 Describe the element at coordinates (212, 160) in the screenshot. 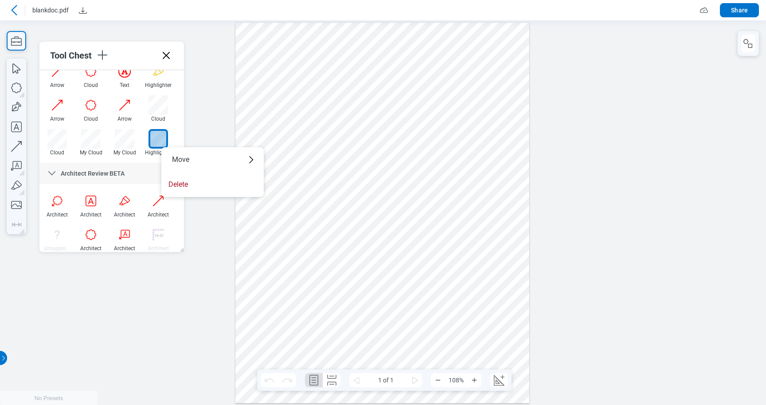

I see `div: Move` at that location.